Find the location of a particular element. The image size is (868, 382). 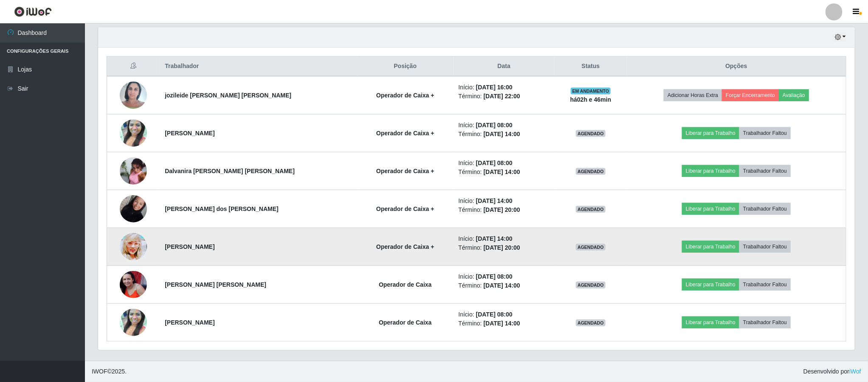

img: 1743338839822.jpeg is located at coordinates (133, 285).